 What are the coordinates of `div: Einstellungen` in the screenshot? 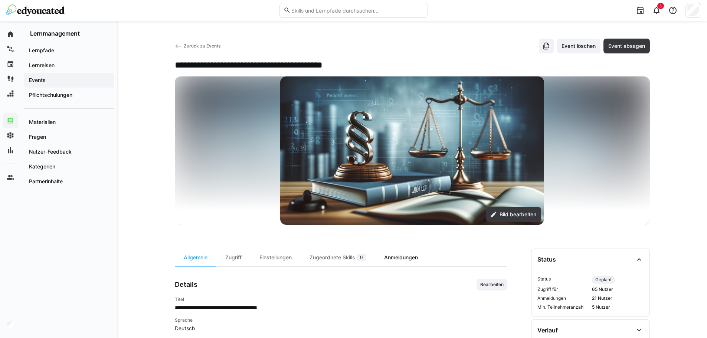 It's located at (275, 258).